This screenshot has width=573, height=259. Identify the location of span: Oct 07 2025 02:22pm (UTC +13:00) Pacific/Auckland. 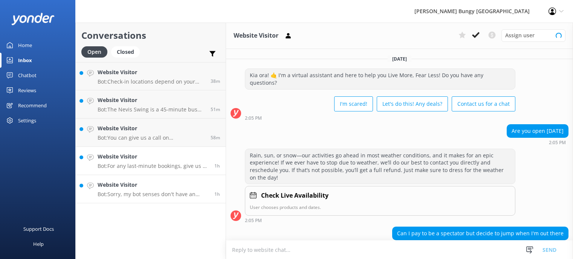
(215, 138).